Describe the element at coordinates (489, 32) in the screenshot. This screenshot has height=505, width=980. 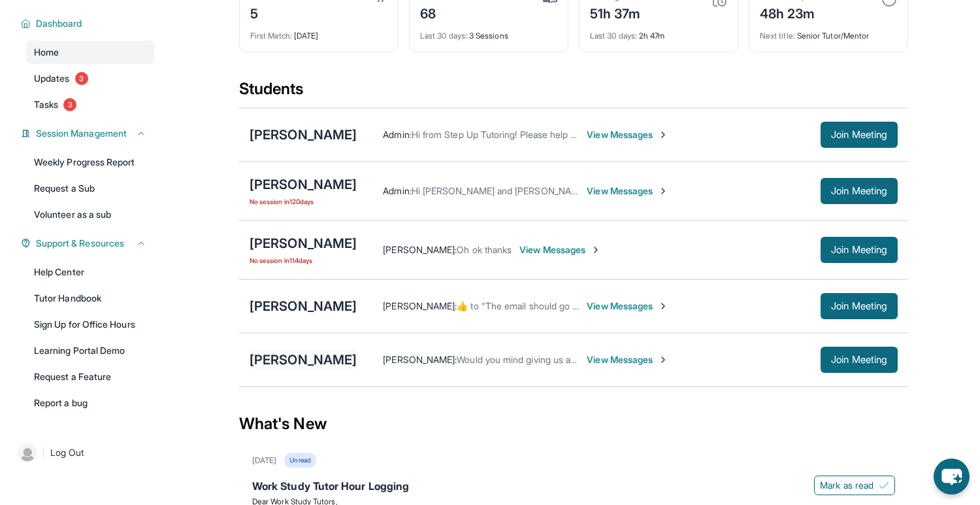
I see `div: 3 Sessions` at that location.